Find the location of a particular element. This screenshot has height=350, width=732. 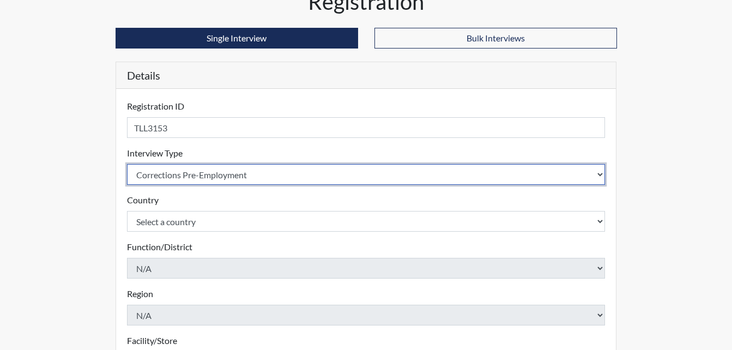

label: Country is located at coordinates (143, 200).